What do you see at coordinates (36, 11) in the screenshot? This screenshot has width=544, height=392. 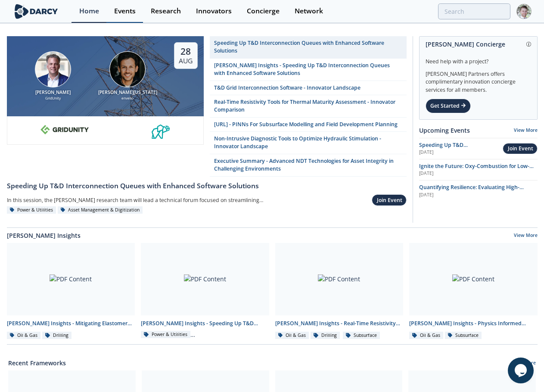 I see `img: logo-wide.svg` at bounding box center [36, 11].